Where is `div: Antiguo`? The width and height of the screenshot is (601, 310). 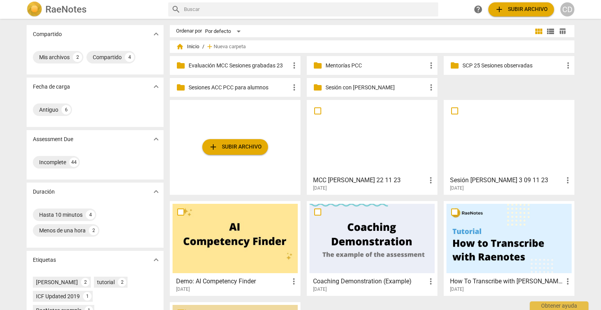
div: Antiguo is located at coordinates (49, 110).